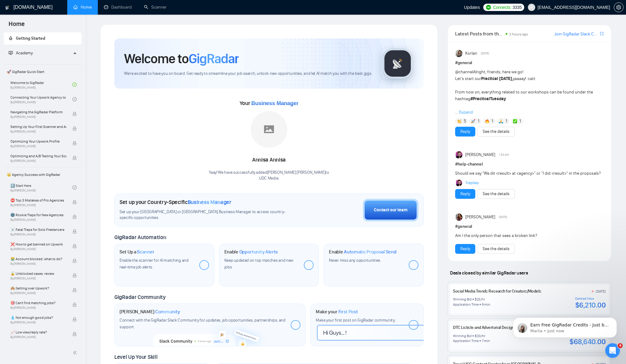 The image size is (626, 364). I want to click on span: Deals closed by similar GigRadar users, so click(489, 273).